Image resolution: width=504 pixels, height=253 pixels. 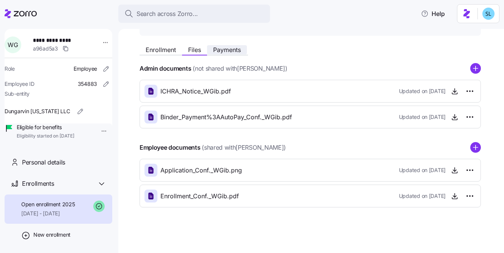 What do you see at coordinates (433, 14) in the screenshot?
I see `span: Help` at bounding box center [433, 14].